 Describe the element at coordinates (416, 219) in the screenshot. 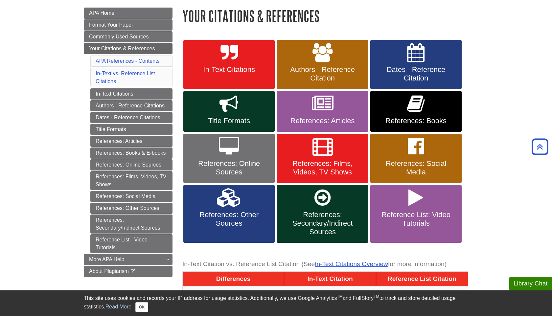

I see `span: Reference List: Video Tutorials` at that location.